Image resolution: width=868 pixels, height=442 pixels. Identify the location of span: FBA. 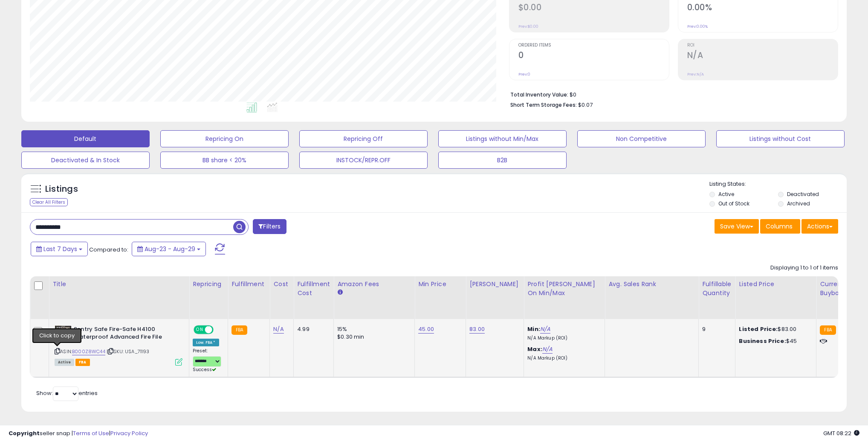
(83, 362).